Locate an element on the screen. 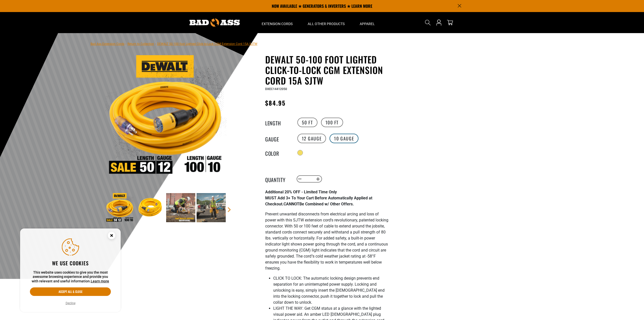 The width and height of the screenshot is (644, 320). strong: Additional 20% OFF - Limited Time Only is located at coordinates (301, 192).